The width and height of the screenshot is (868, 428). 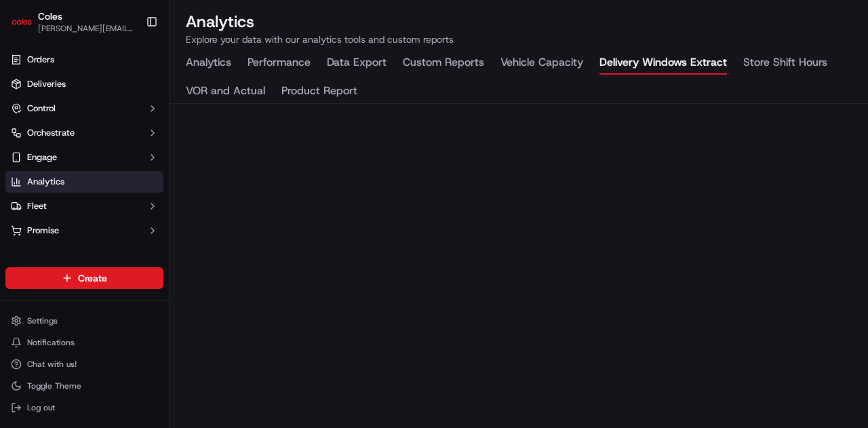 I want to click on button: Coles, so click(x=50, y=16).